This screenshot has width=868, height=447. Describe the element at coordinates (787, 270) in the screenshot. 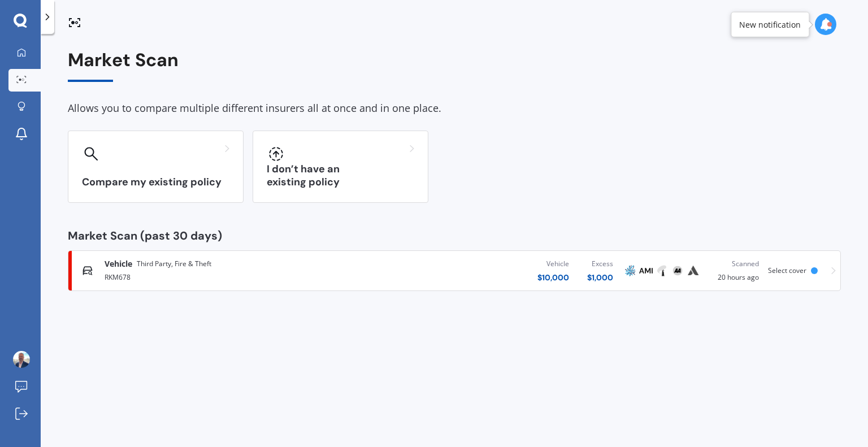

I see `span: Select cover` at that location.